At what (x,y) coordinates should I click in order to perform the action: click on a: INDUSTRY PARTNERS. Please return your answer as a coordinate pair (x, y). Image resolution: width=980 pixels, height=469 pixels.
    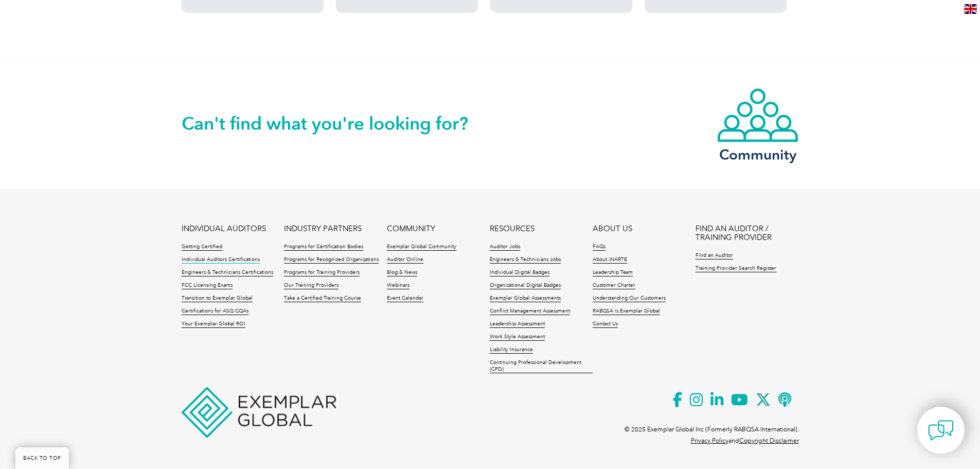
    Looking at the image, I should click on (322, 228).